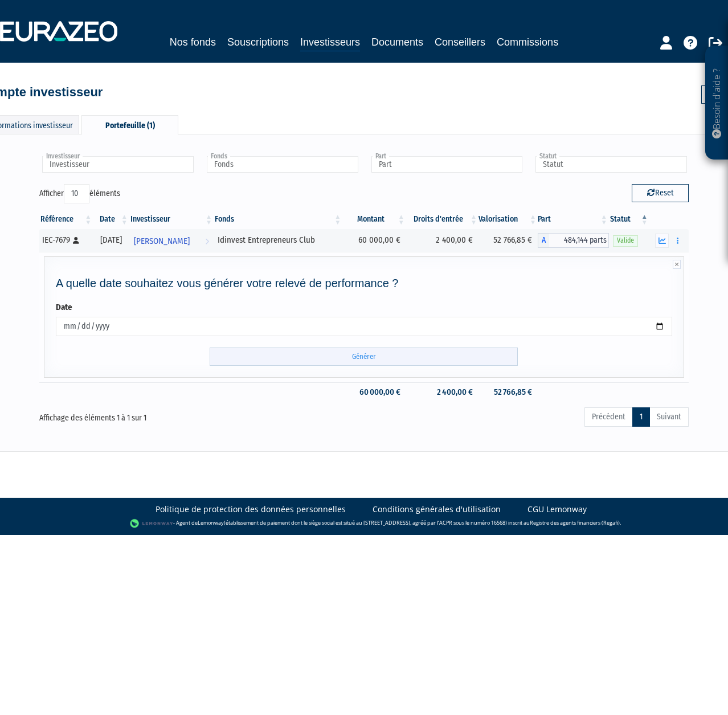 Image resolution: width=728 pixels, height=715 pixels. I want to click on h4: A quelle date souhaitez vous générer votre relevé de performance ?, so click(364, 283).